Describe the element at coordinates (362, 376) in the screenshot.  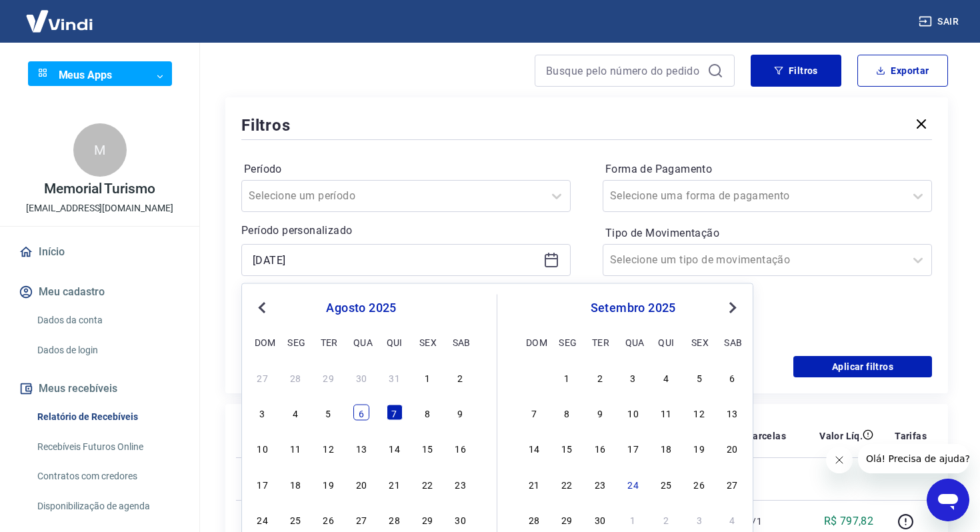
I see `div: Choose quarta-feira, 30 de julho de 2025` at that location.